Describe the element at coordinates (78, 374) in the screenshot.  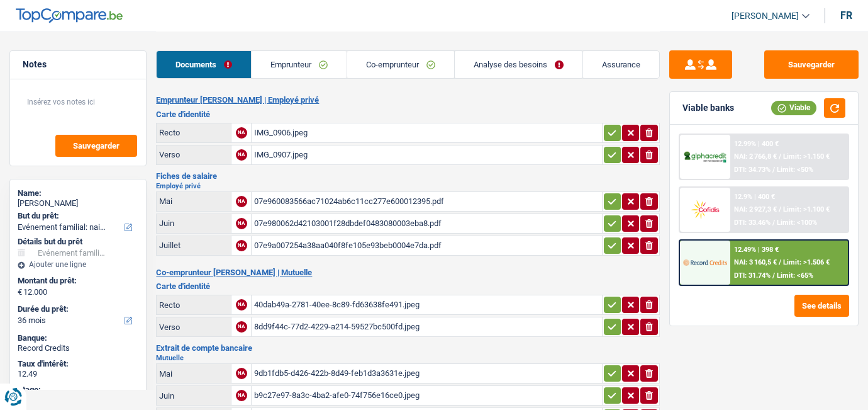
I see `div: 12.49` at that location.